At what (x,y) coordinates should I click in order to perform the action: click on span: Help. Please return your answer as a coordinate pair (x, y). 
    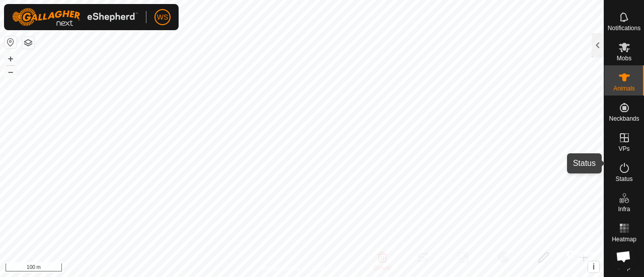
    Looking at the image, I should click on (624, 268).